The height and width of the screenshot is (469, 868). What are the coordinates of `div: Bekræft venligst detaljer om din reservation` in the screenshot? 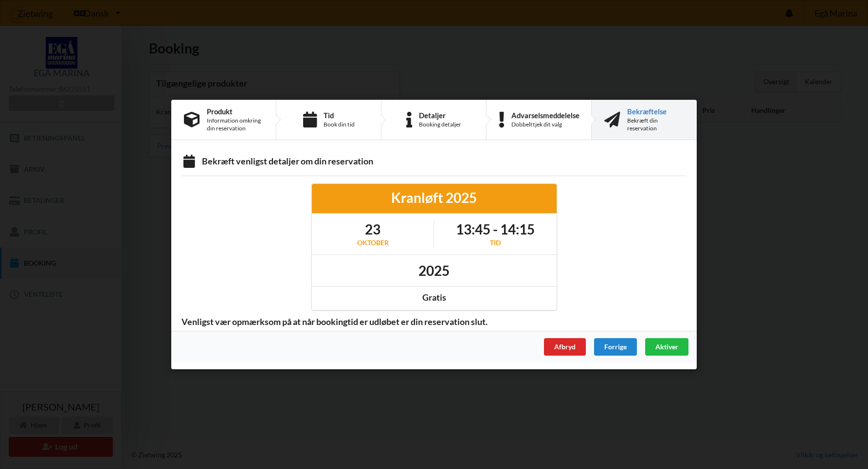 It's located at (434, 162).